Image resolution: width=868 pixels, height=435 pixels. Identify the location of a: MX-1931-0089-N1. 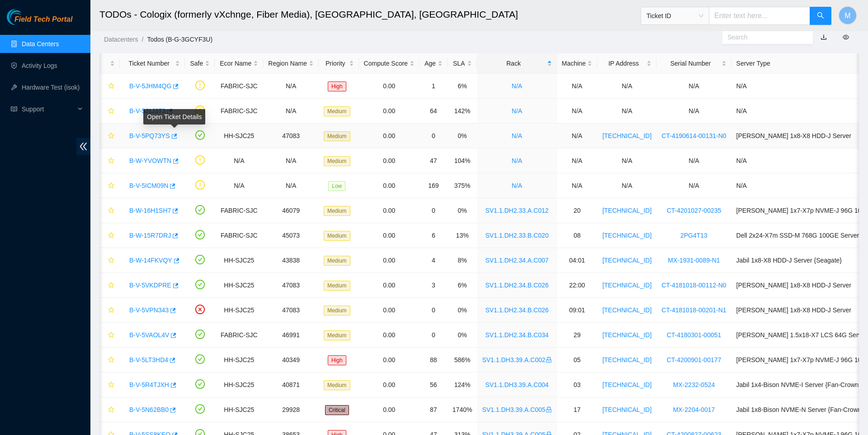
(694, 260).